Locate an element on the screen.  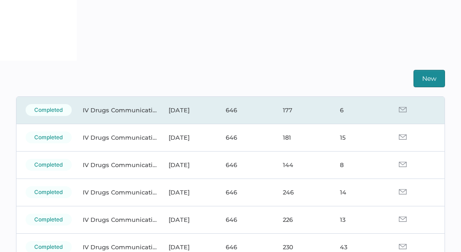
td: 181 is located at coordinates (302, 137).